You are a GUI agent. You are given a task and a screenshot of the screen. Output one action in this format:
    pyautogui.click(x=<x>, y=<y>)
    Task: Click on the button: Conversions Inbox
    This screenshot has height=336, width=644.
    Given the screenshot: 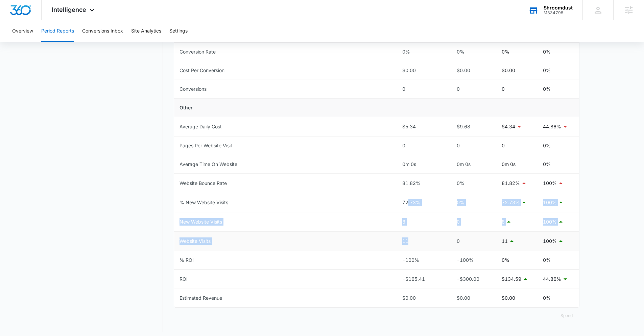 What is the action you would take?
    pyautogui.click(x=102, y=31)
    